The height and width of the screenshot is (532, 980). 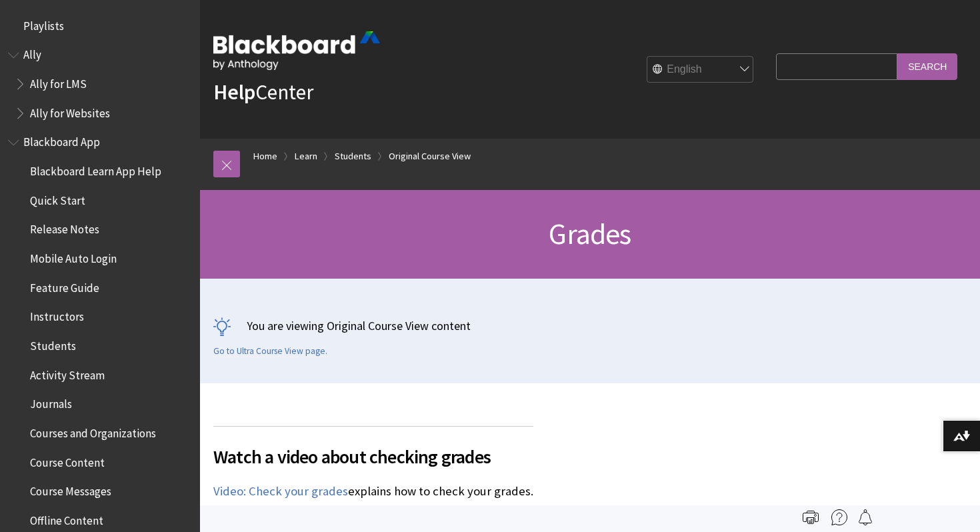 I want to click on span: Offline Content, so click(x=67, y=518).